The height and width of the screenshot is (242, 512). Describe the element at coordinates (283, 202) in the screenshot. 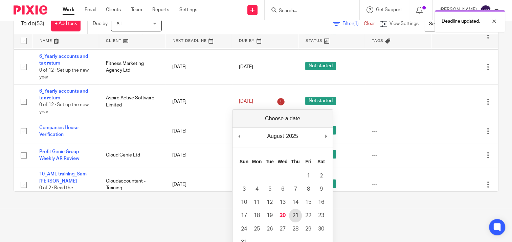

I see `button: 13` at that location.